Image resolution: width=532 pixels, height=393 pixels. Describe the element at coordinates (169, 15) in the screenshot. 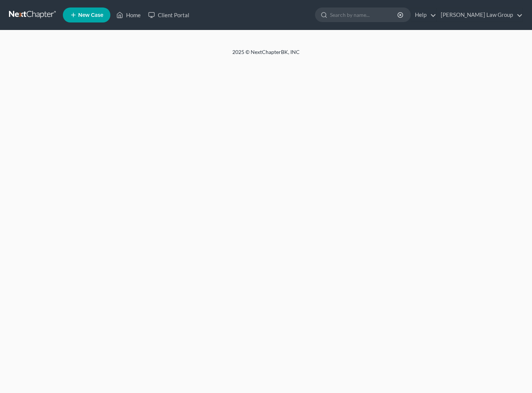

I see `a: Client Portal` at that location.